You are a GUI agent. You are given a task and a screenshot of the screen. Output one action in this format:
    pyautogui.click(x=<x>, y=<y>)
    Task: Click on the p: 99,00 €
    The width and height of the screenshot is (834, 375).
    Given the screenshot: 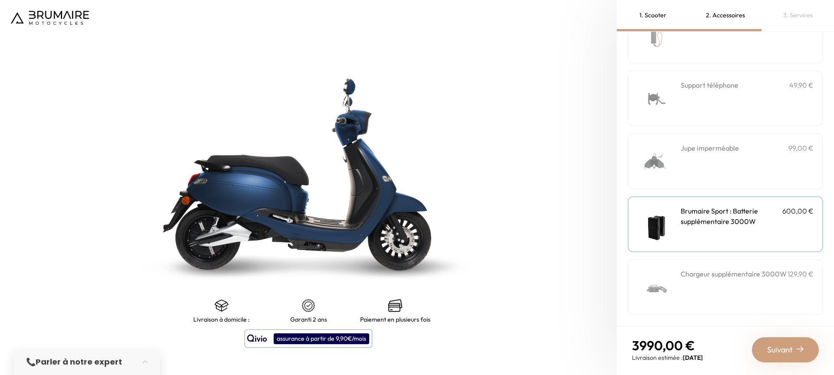 What is the action you would take?
    pyautogui.click(x=801, y=148)
    